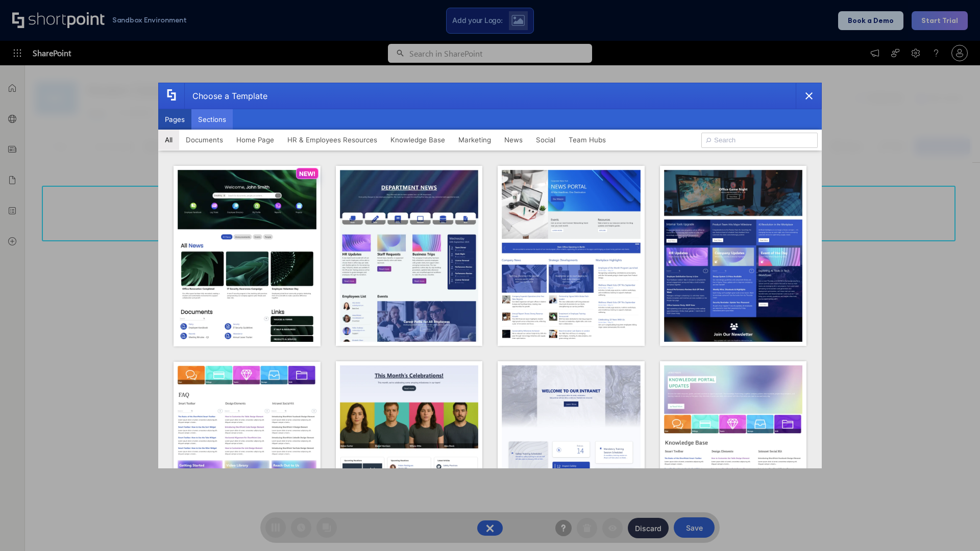  What do you see at coordinates (204, 140) in the screenshot?
I see `button: Documents` at bounding box center [204, 140].